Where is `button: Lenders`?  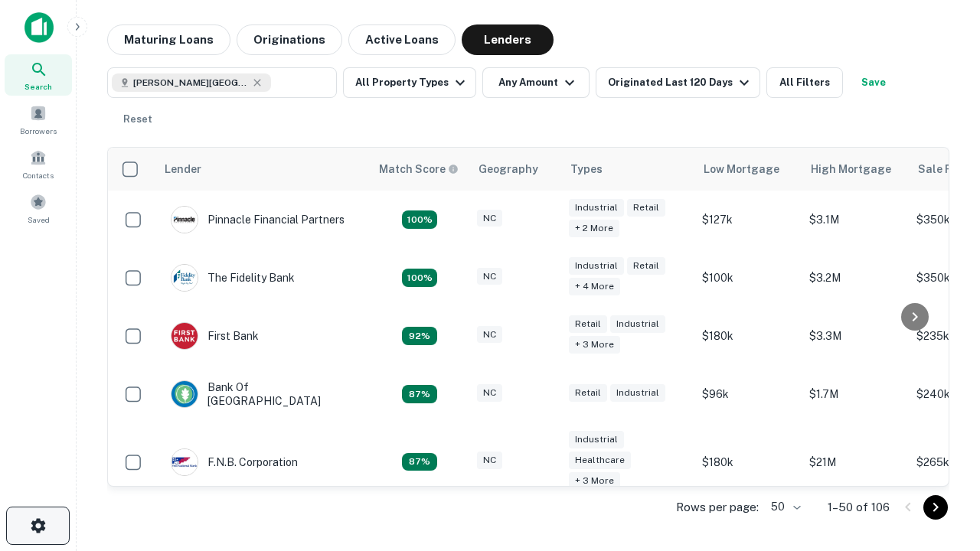 button: Lenders is located at coordinates (508, 39).